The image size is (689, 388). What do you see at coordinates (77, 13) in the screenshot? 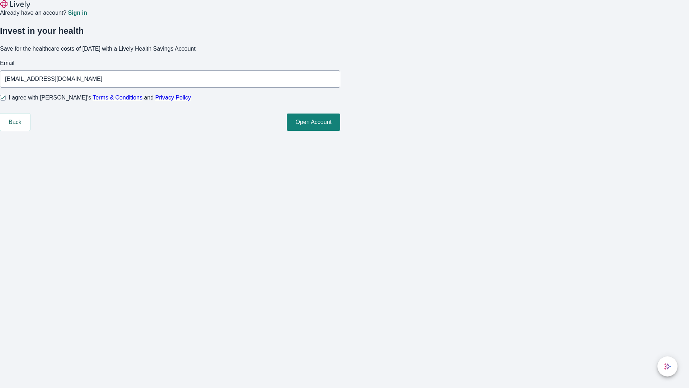
I see `div: Sign in` at bounding box center [77, 13].